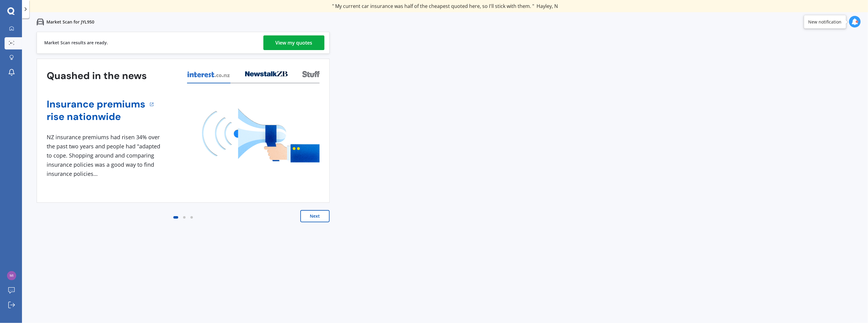 The height and width of the screenshot is (323, 868). Describe the element at coordinates (105, 156) in the screenshot. I see `div: NZ insurance premiums had risen 34% over the past two years and people had "adapted to cope. Shop...` at that location.